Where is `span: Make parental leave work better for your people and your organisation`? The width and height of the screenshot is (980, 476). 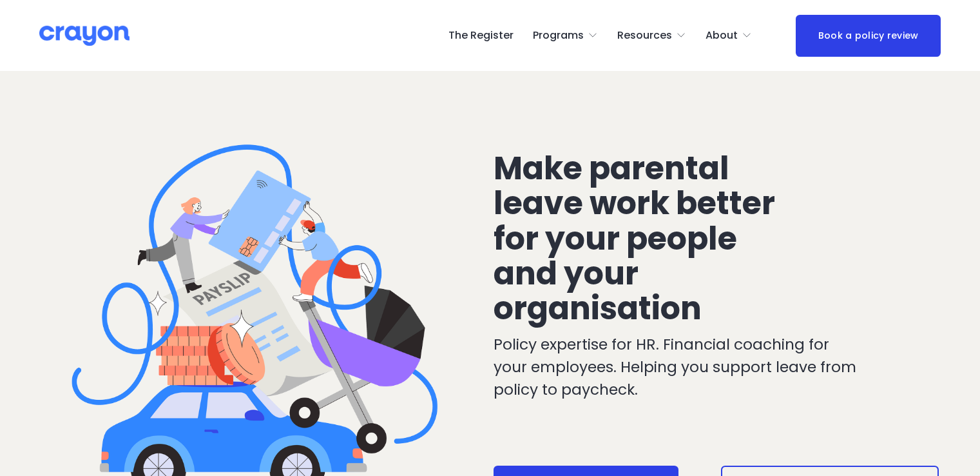 span: Make parental leave work better for your people and your organisation is located at coordinates (638, 239).